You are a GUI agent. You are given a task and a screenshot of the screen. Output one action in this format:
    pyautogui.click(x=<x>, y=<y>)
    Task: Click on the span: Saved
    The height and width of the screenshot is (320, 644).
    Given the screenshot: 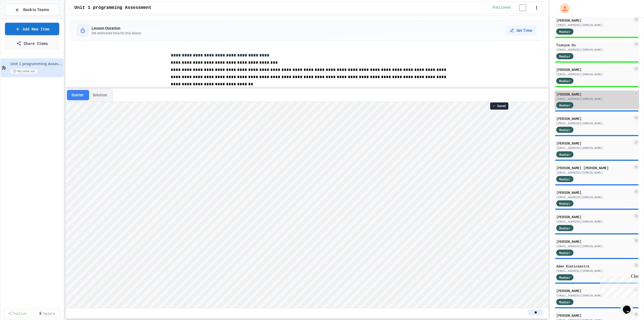 What is the action you would take?
    pyautogui.click(x=502, y=106)
    